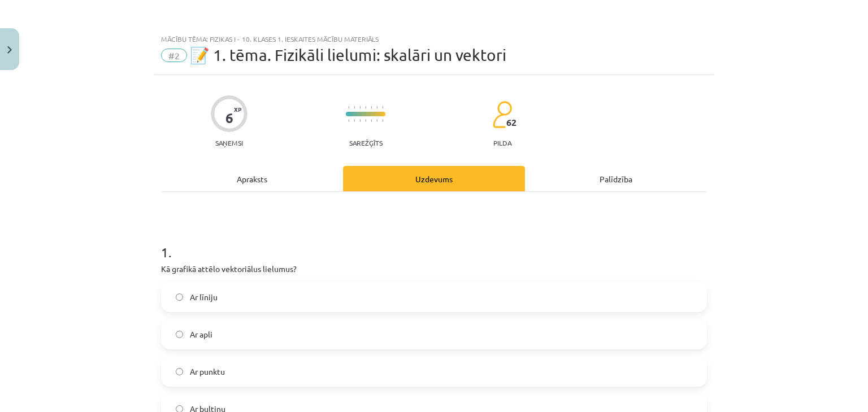 The width and height of the screenshot is (868, 412). I want to click on input: Ar punktu, so click(179, 371).